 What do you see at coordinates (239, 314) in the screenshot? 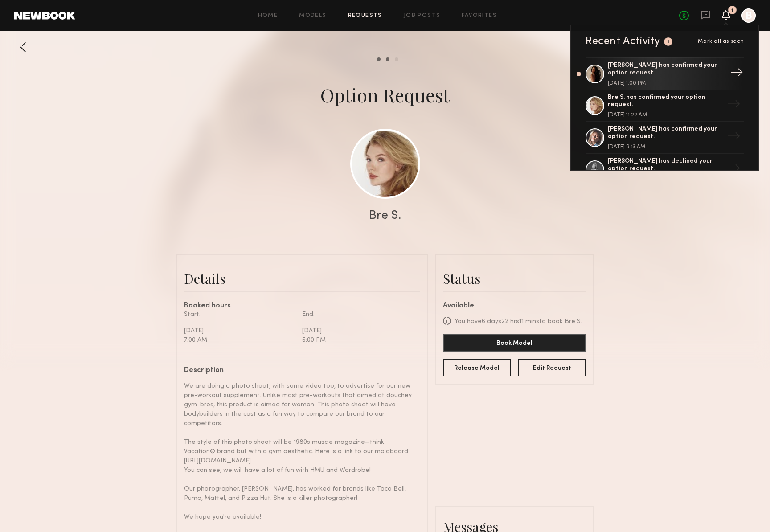
I see `div: Start:` at bounding box center [239, 314].